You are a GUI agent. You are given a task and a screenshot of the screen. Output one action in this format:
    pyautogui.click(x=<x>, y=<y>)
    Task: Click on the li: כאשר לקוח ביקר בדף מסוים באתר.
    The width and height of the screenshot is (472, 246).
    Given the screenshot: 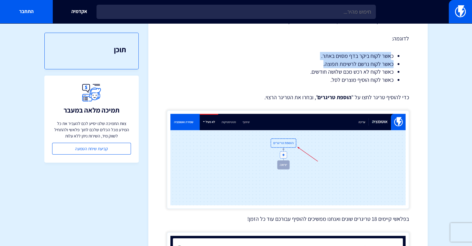 What is the action you would take?
    pyautogui.click(x=288, y=56)
    